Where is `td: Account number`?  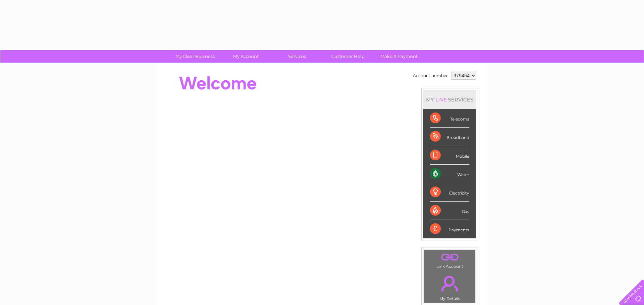 td: Account number is located at coordinates (430, 76).